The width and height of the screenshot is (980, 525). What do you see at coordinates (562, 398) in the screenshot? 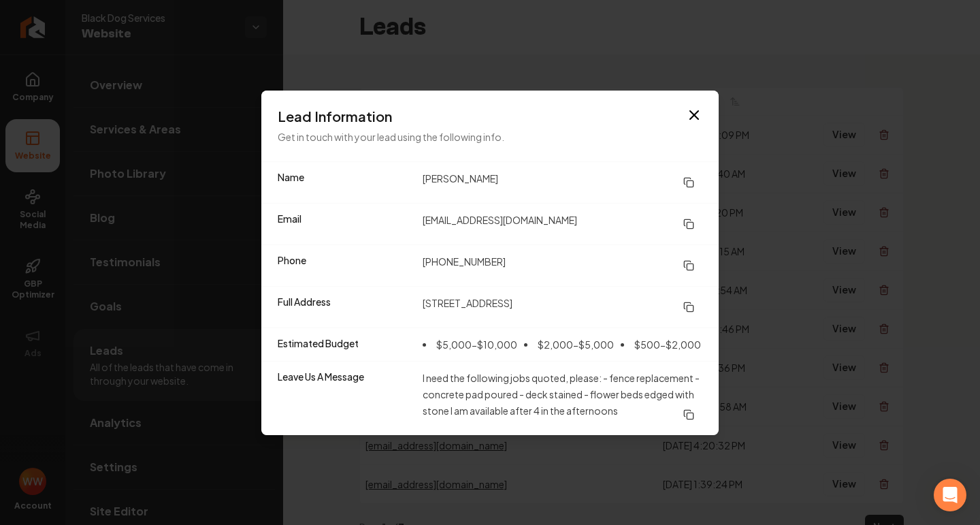
I see `dd: I need the following jobs quoted, please: - fence replacement - concrete pad poured - deck staine...` at bounding box center [562, 398].